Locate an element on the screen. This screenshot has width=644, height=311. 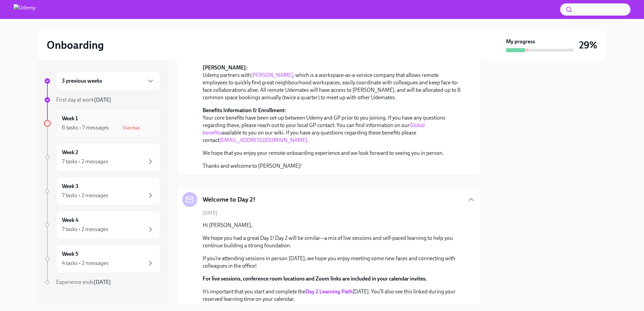
strong: My progress is located at coordinates (521, 42).